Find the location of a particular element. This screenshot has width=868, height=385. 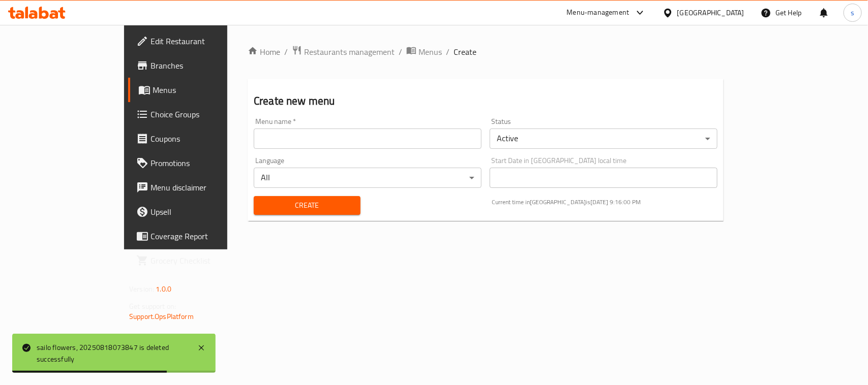

nav: breadcrumb is located at coordinates (486, 52).